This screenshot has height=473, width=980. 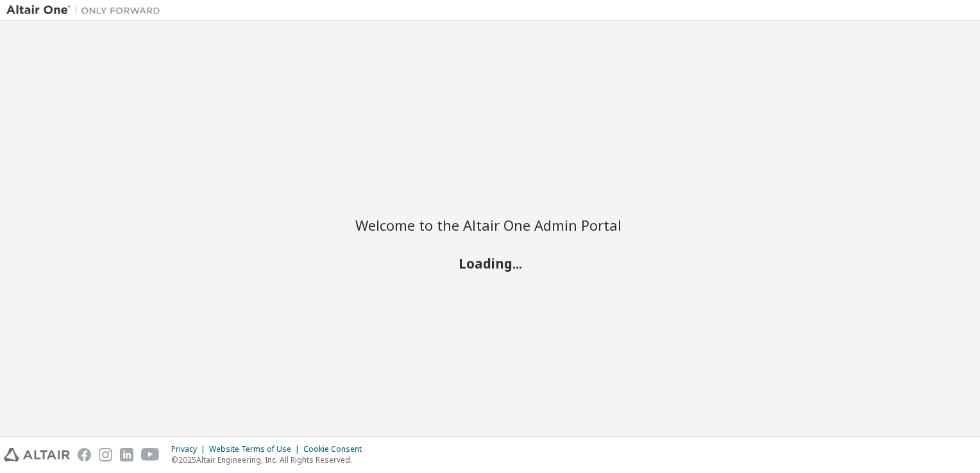 I want to click on p: © 2025 Altair Engineering, Inc. All Rights Reserved., so click(x=270, y=460).